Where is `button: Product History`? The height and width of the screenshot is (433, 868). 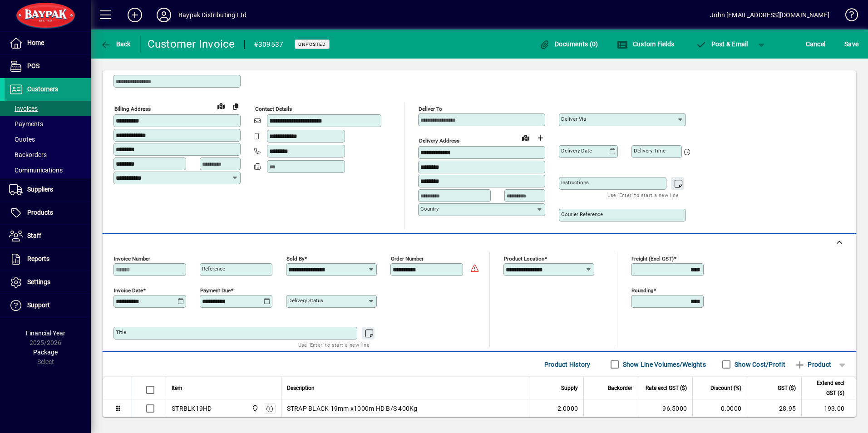
button: Product History is located at coordinates (567, 364).